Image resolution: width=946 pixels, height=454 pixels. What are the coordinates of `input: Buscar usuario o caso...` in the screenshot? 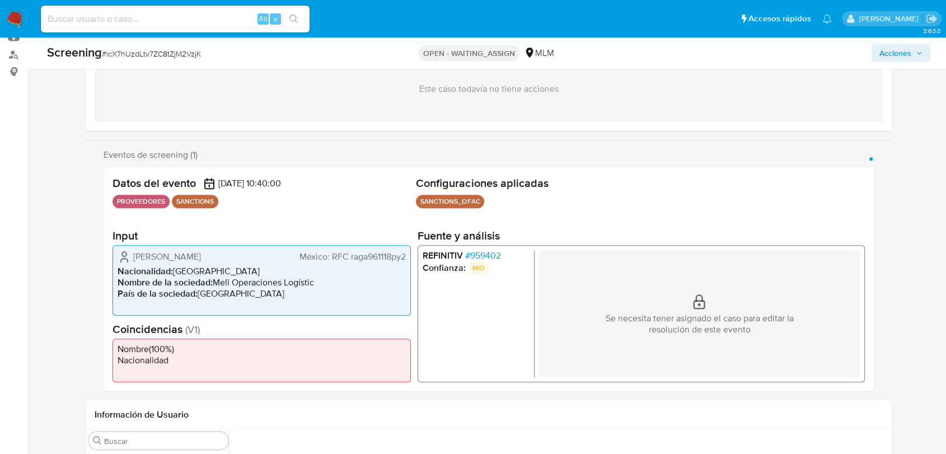 It's located at (175, 19).